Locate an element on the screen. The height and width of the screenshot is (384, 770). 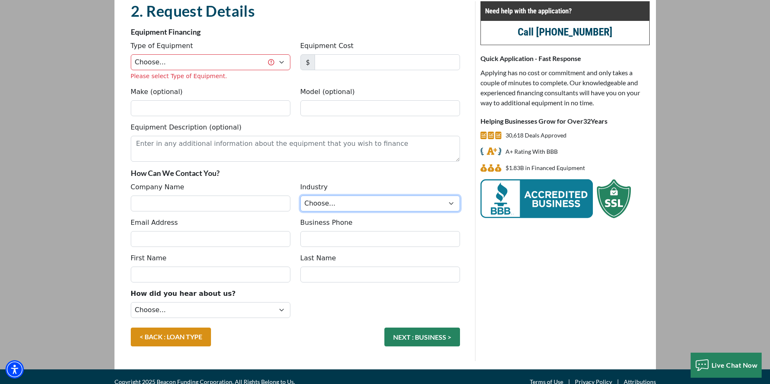
p: A+ Rating With BBB is located at coordinates (531, 152).